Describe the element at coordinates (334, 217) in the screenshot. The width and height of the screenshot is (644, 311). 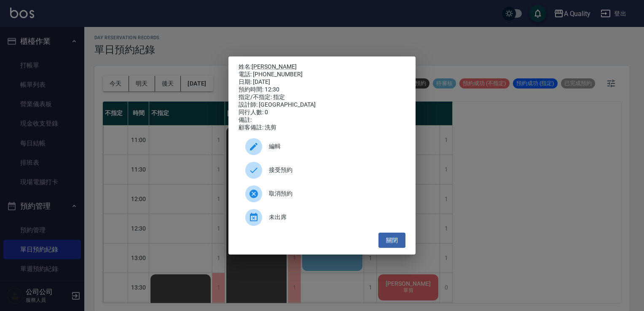
I see `span: 未出席` at that location.